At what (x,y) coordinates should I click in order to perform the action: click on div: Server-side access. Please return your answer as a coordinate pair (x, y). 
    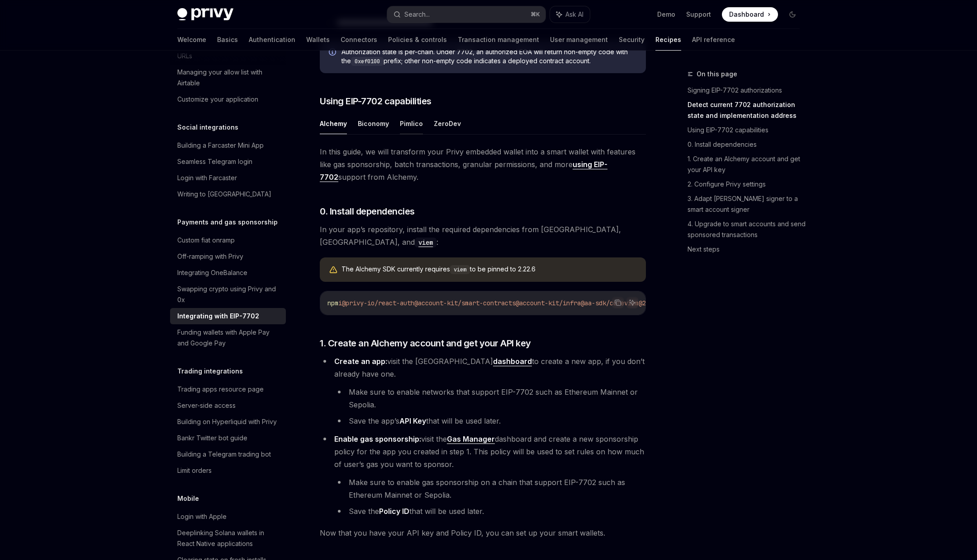
    Looking at the image, I should click on (206, 406).